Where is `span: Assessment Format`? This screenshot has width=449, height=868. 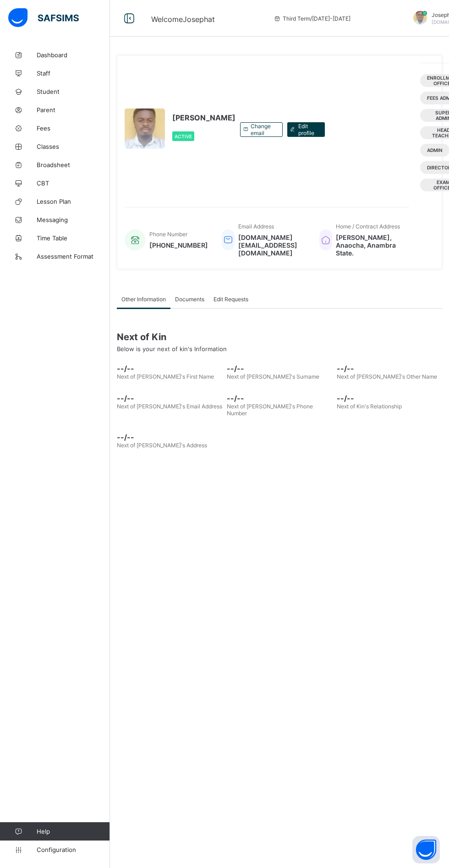
span: Assessment Format is located at coordinates (73, 256).